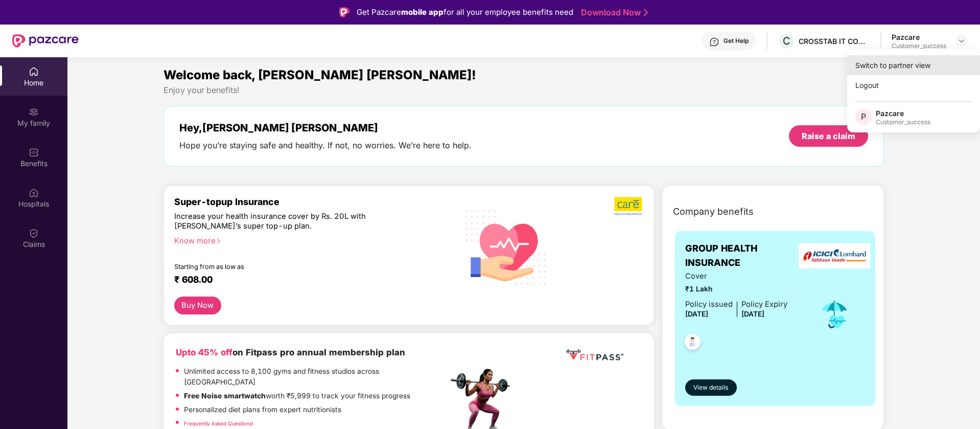  What do you see at coordinates (306, 280) in the screenshot?
I see `div: ₹ 608.00` at bounding box center [306, 280].